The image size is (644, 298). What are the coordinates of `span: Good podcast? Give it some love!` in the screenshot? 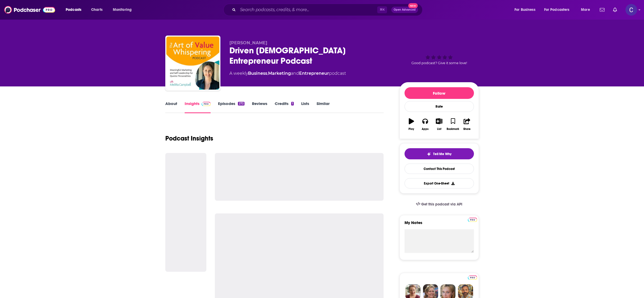 It's located at (439, 63).